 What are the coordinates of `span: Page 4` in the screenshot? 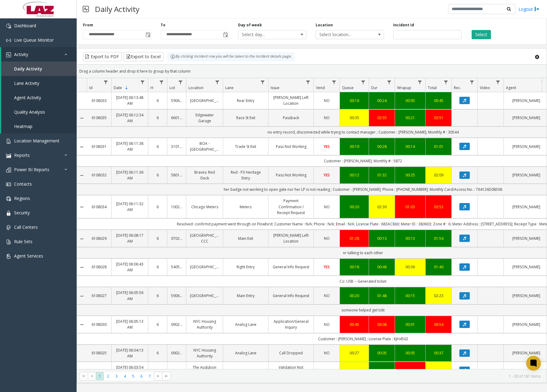 It's located at (125, 376).